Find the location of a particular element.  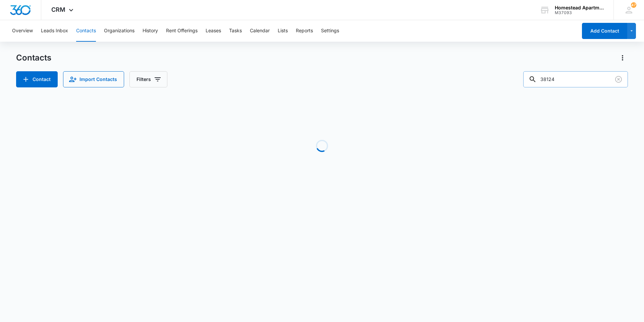

button: History is located at coordinates (150, 31).